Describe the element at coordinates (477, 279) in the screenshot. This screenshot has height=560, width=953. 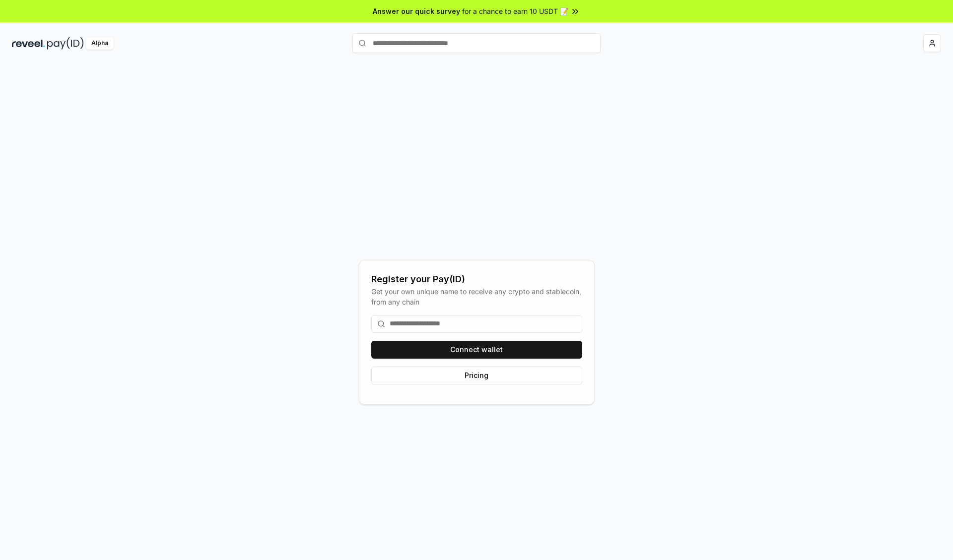
I see `div: Register your Pay(ID)` at that location.